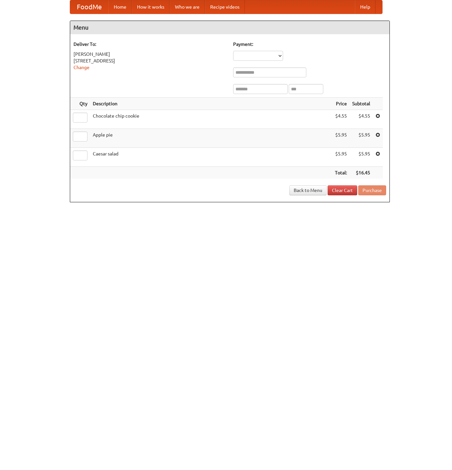  Describe the element at coordinates (225, 7) in the screenshot. I see `a: Recipe videos` at that location.